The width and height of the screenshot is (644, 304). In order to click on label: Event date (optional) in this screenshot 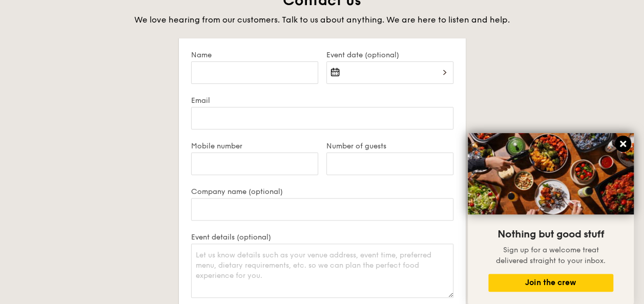, I will do `click(390, 54)`.